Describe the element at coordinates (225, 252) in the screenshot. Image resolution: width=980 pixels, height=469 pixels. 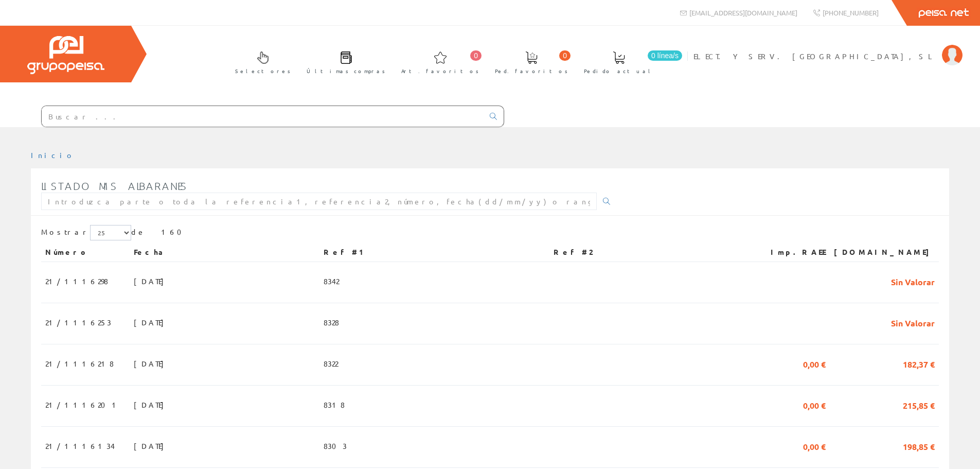
I see `th: Fecha` at that location.